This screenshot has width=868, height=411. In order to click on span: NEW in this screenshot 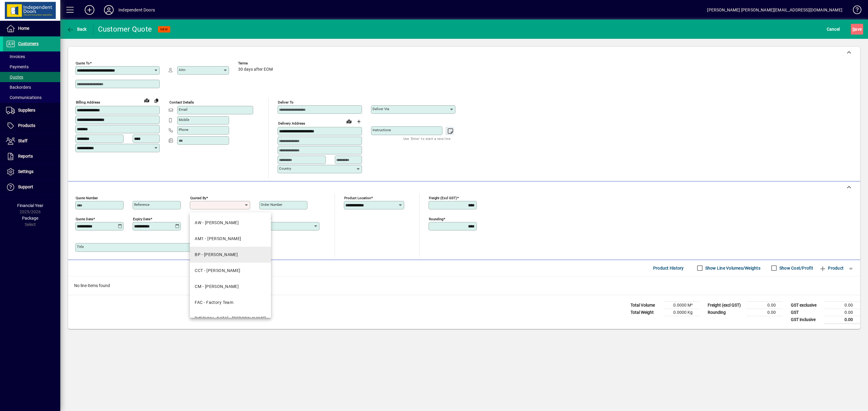, I will do `click(164, 29)`.